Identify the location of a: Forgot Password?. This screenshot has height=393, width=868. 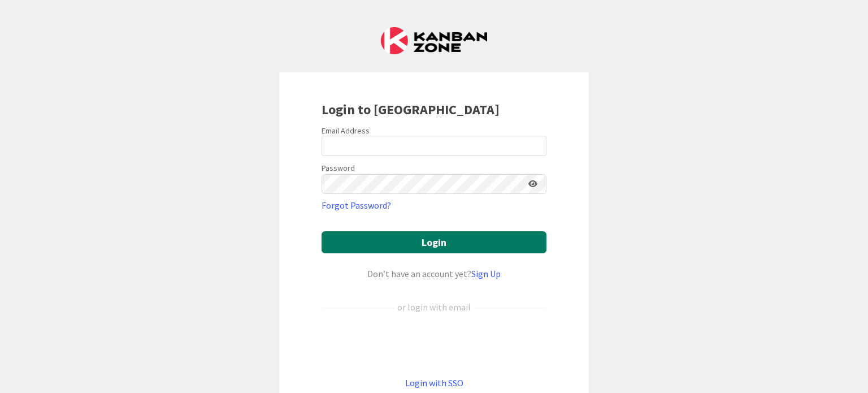
(356, 205).